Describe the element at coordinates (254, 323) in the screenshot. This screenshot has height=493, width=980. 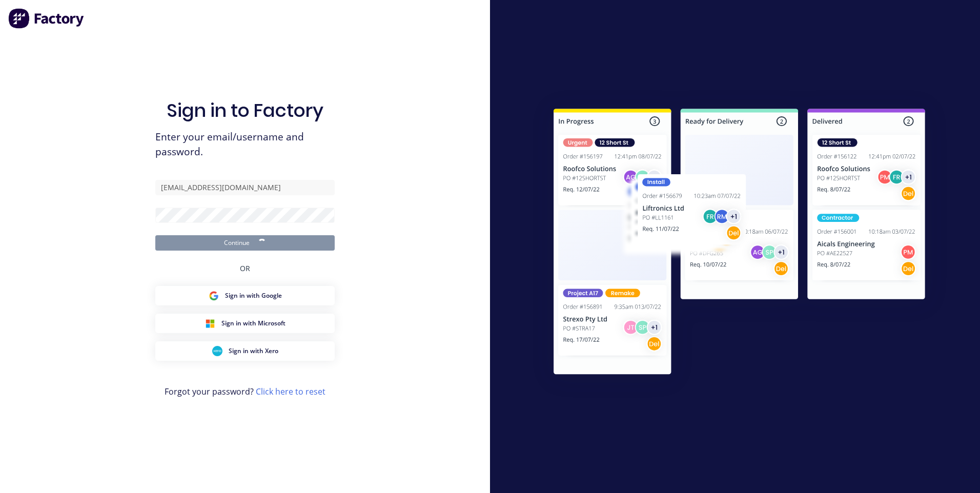
I see `span: Sign in with Microsoft` at that location.